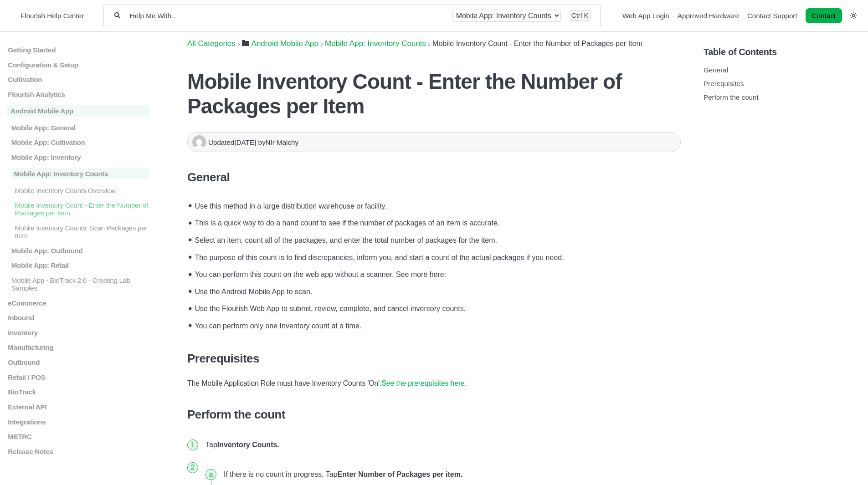  I want to click on a: Mobile Inventory Count - Enter the Number of Packages per Item, so click(78, 209).